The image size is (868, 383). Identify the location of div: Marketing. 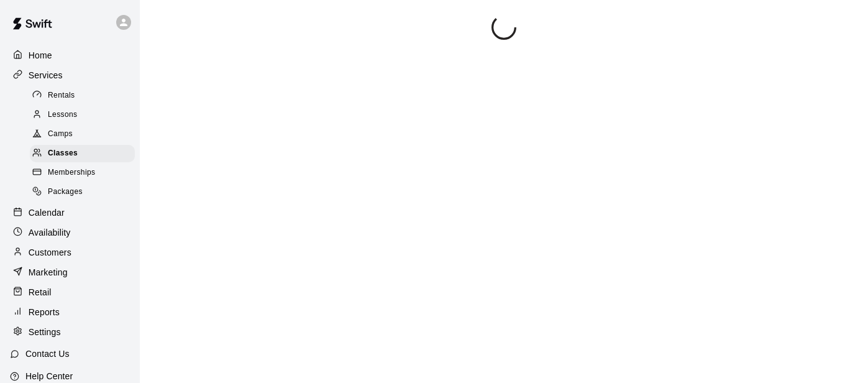
(70, 273).